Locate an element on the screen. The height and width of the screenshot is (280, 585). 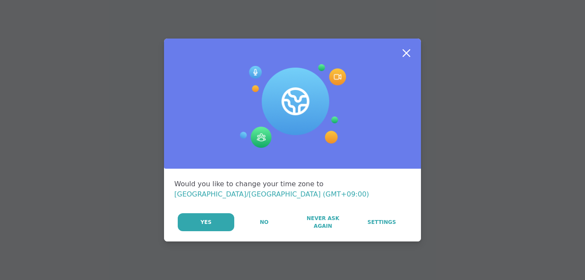
div: Would you like to change your time zone to is located at coordinates (292, 189).